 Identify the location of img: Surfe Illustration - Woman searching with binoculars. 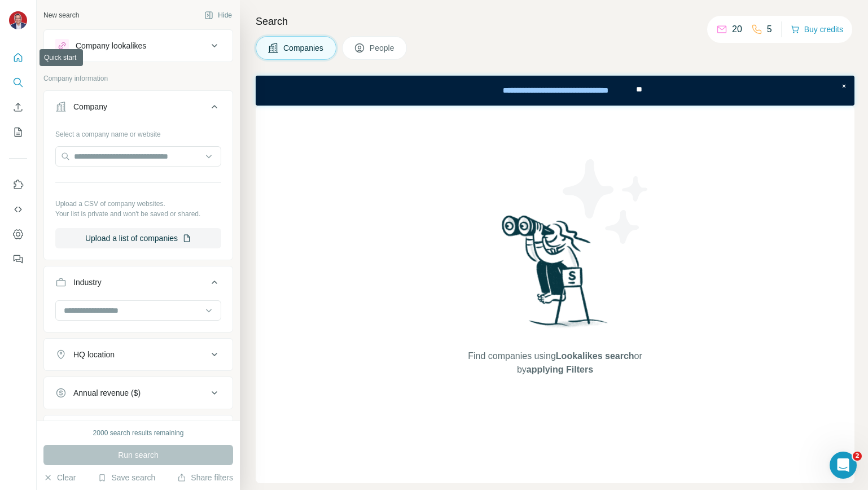
(555, 275).